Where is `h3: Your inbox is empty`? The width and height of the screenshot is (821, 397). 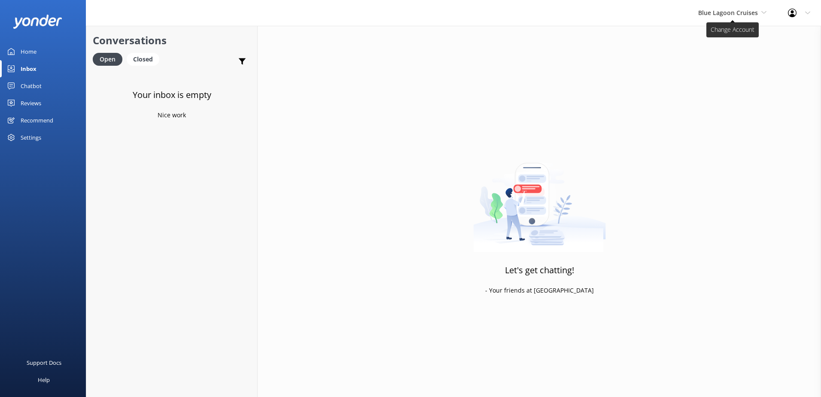 h3: Your inbox is empty is located at coordinates (172, 95).